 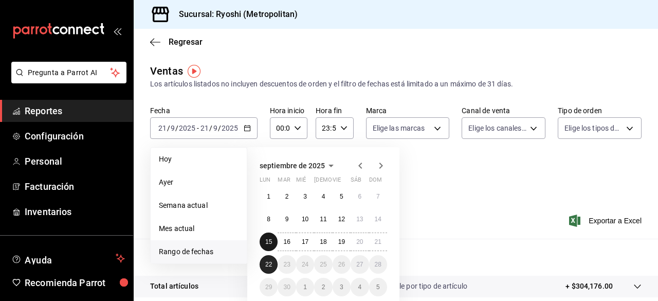 I want to click on abbr: 11 de septiembre de 2025, so click(x=323, y=219).